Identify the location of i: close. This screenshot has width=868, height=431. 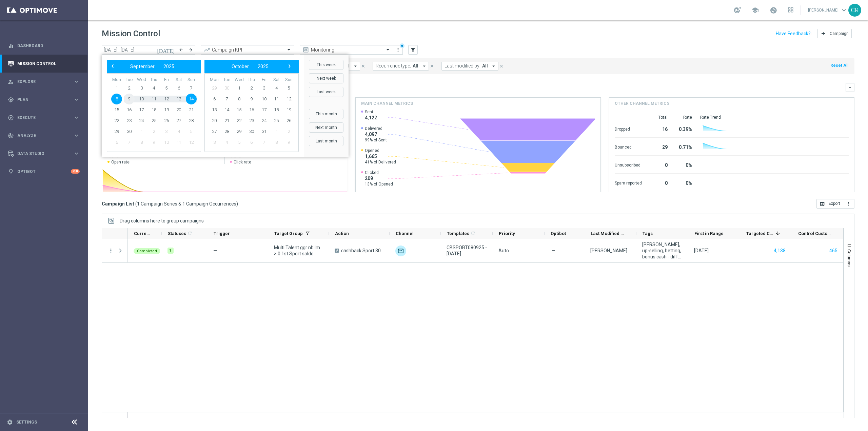
(432, 66).